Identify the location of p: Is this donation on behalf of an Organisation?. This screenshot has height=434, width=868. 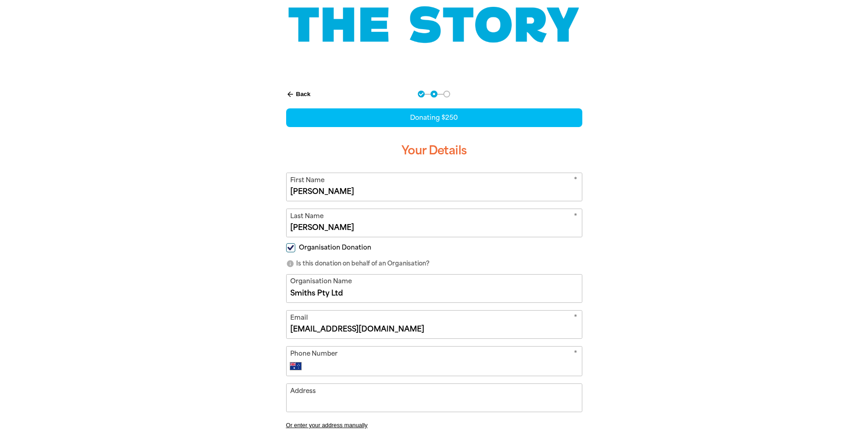
(434, 264).